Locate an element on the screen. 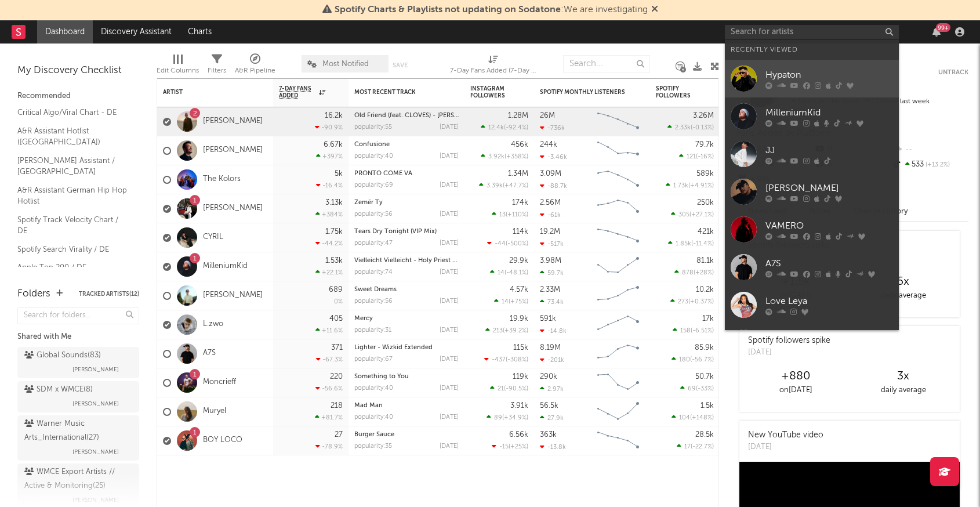  div: 19.9k is located at coordinates (519, 319).